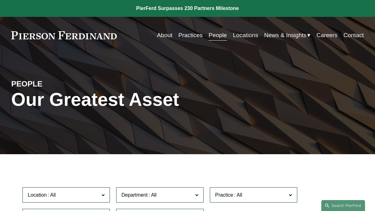 This screenshot has width=375, height=211. I want to click on a: Careers, so click(327, 35).